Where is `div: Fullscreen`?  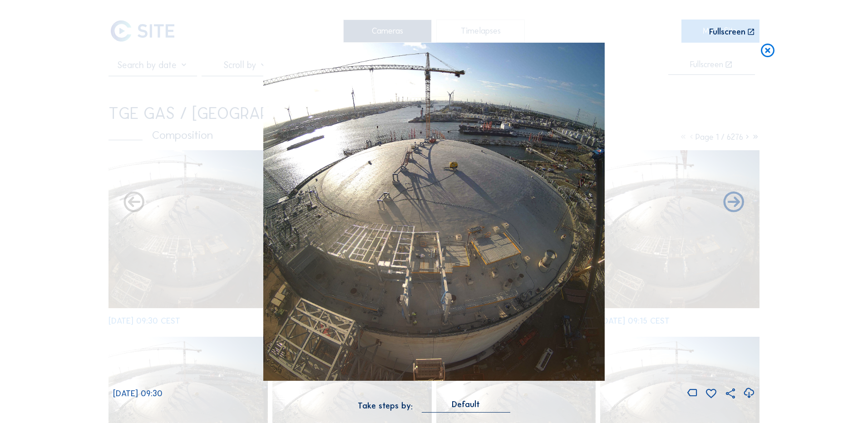
div: Fullscreen is located at coordinates (728, 32).